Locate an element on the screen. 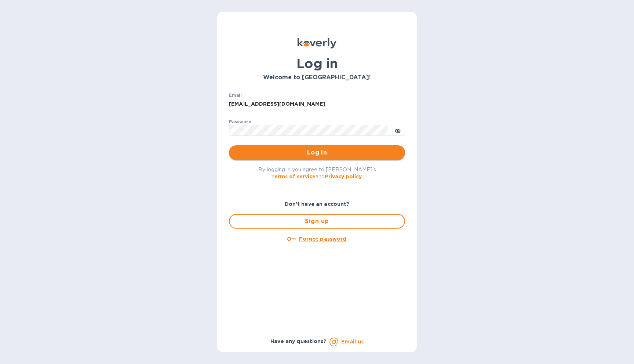  b: Terms of service is located at coordinates (293, 176).